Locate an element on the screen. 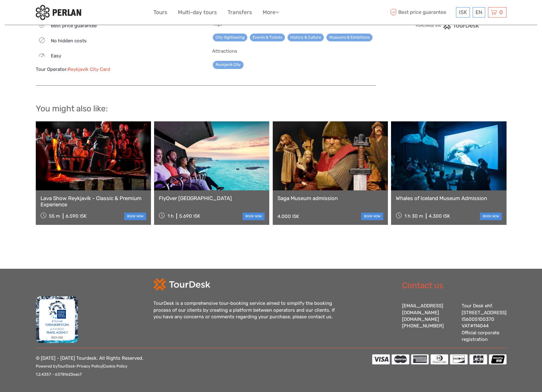 The height and width of the screenshot is (392, 542). div: TourDesk is a comprehensive tour-booking service aimed to simplify the booking process of our cli... is located at coordinates (247, 310).